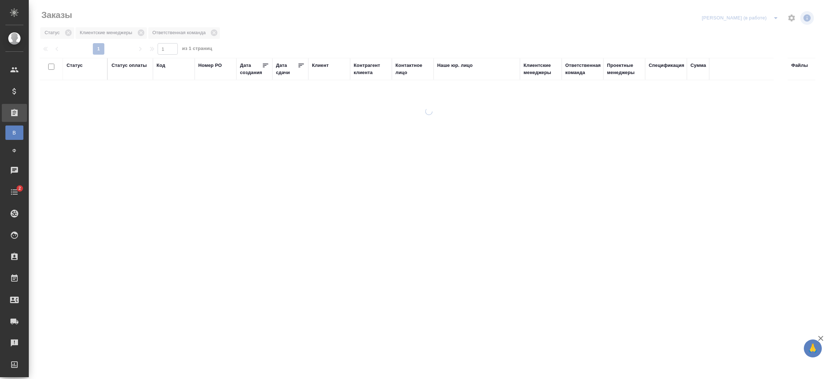  What do you see at coordinates (583, 69) in the screenshot?
I see `div: Ответственная команда` at bounding box center [583, 69].